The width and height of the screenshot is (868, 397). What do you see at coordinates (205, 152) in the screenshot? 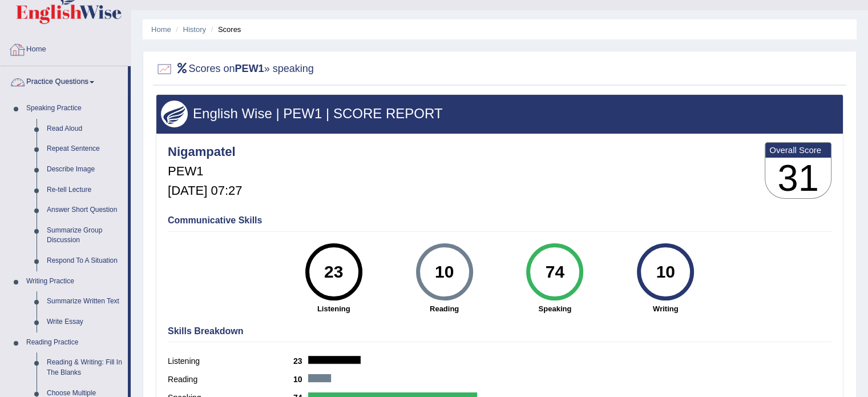
I see `h4: Nigampatel` at bounding box center [205, 152].